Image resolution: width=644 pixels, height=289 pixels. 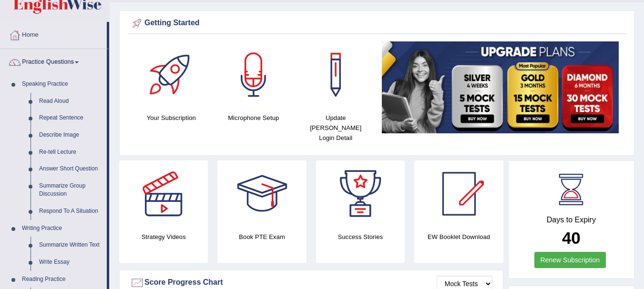 What do you see at coordinates (501, 87) in the screenshot?
I see `img: small5.jpg` at bounding box center [501, 87].